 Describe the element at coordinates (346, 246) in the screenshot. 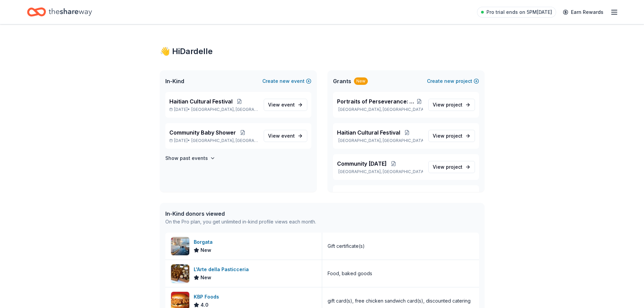

I see `div: Gift certificate(s)` at that location.